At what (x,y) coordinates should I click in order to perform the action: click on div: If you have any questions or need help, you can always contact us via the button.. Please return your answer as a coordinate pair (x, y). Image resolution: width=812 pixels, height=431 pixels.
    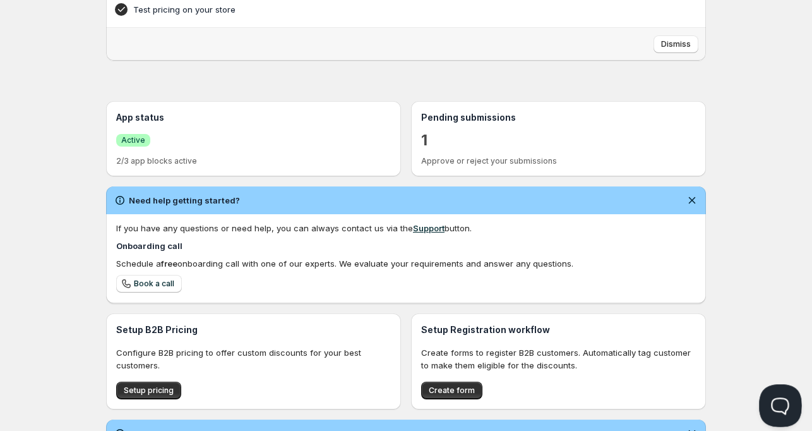
    Looking at the image, I should click on (406, 228).